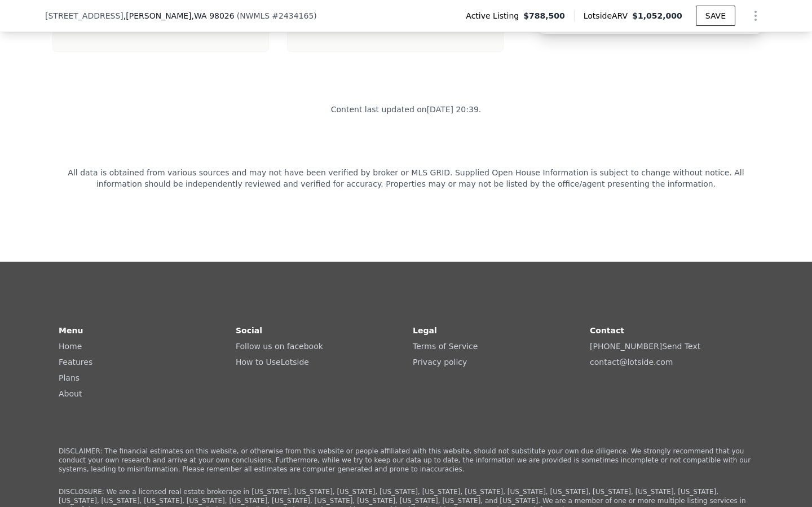 Image resolution: width=812 pixels, height=507 pixels. Describe the element at coordinates (406, 203) in the screenshot. I see `div: All data is obtained from various sources and may not have been verified by broker or MLS GRID. S...` at that location.